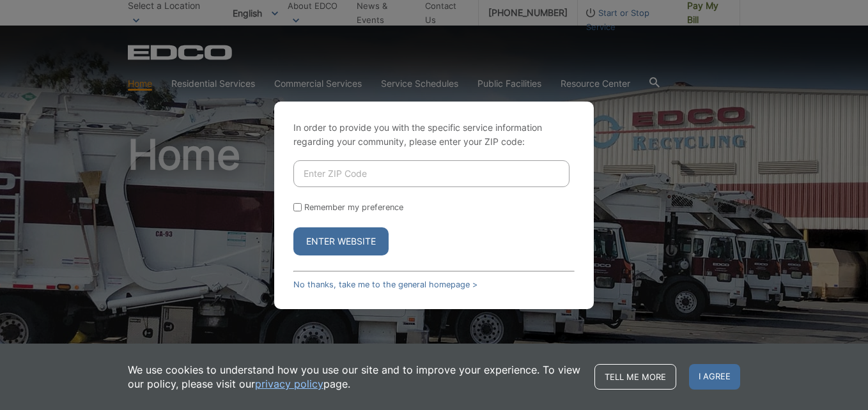 This screenshot has width=868, height=410. Describe the element at coordinates (715, 377) in the screenshot. I see `span: I agree` at that location.